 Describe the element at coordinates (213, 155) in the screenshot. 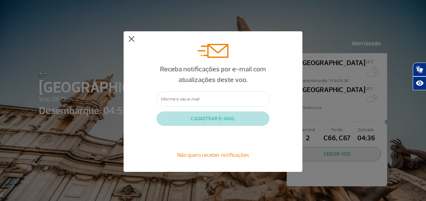

I see `span: Não quero receber notificações` at that location.